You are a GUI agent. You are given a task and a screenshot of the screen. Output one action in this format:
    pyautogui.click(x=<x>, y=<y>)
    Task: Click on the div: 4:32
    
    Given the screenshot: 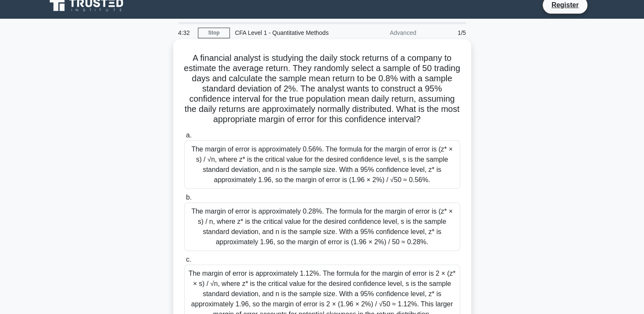 What is the action you would take?
    pyautogui.click(x=185, y=33)
    